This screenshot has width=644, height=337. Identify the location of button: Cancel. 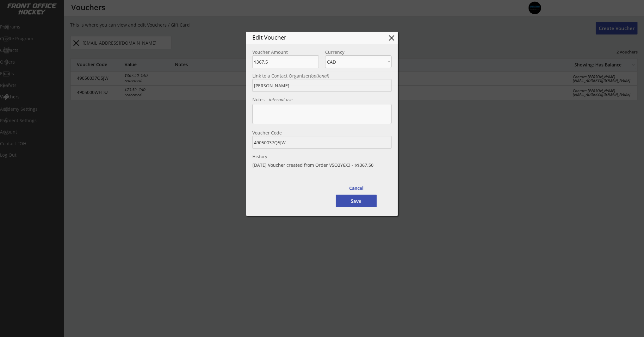
(356, 188).